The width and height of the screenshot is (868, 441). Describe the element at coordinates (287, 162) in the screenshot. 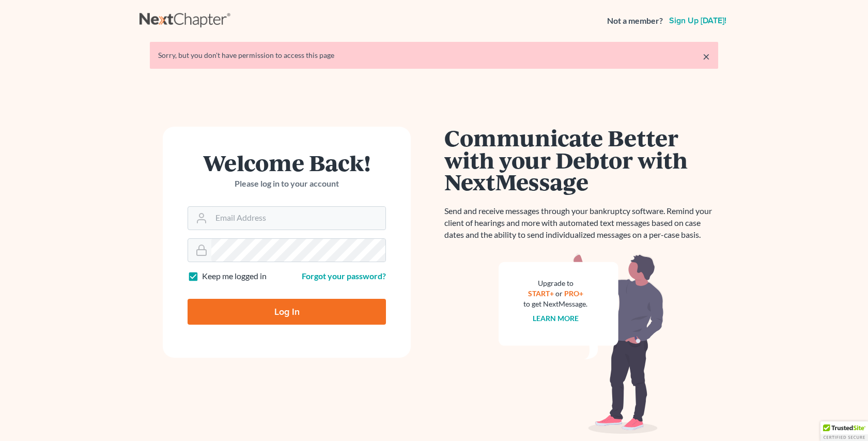

I see `h1: Welcome Back!` at that location.